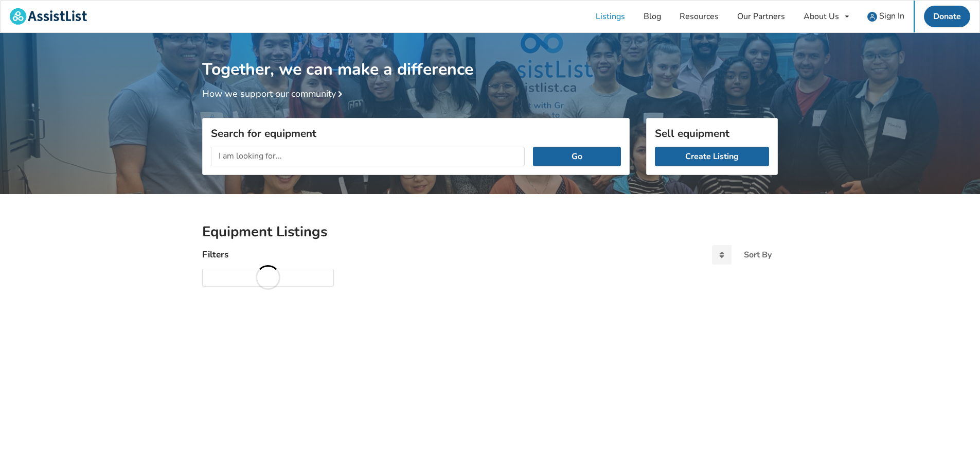  I want to click on a: Listings, so click(610, 17).